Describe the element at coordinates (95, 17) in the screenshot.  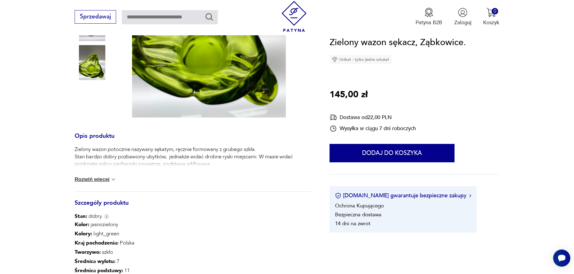
I see `button: Sprzedawaj` at that location.